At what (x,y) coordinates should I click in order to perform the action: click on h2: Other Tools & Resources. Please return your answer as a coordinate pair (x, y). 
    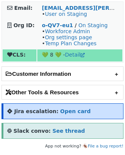
    Looking at the image, I should click on (63, 92).